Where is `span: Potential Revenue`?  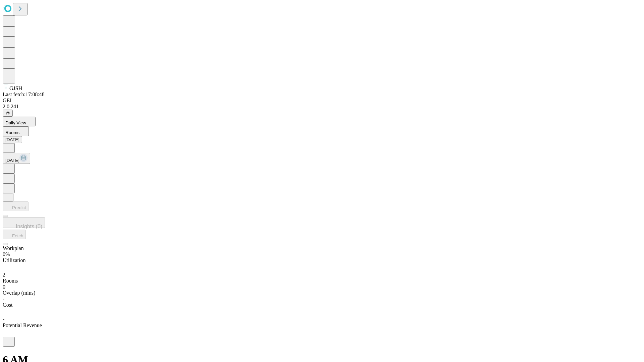 span: Potential Revenue is located at coordinates (22, 325).